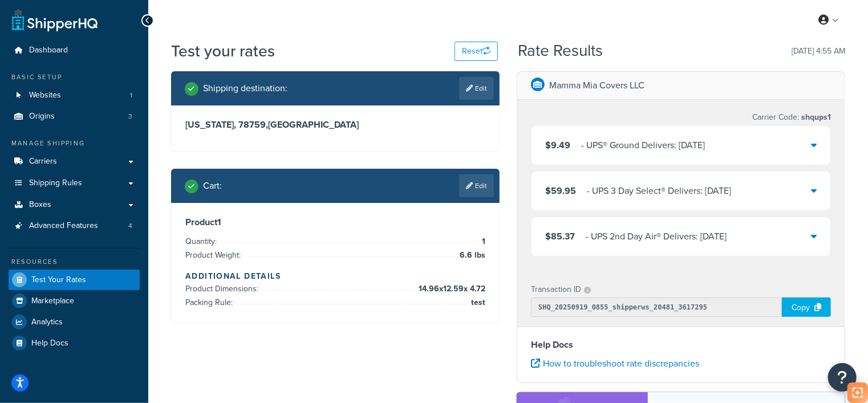 This screenshot has width=868, height=403. Describe the element at coordinates (74, 262) in the screenshot. I see `div: Resources` at that location.